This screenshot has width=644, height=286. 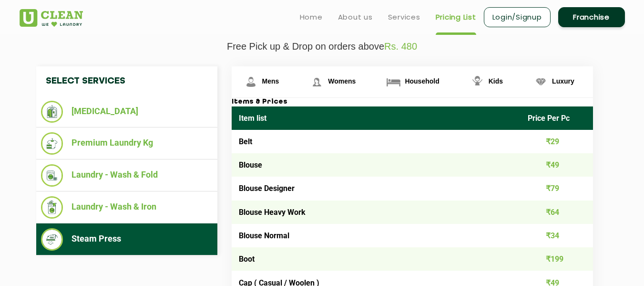 I want to click on span: Rs. 480, so click(x=401, y=46).